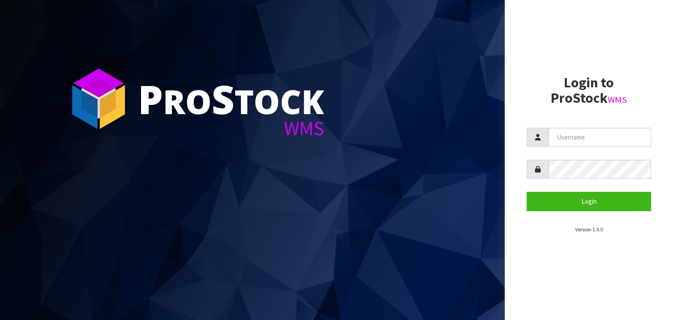 Image resolution: width=673 pixels, height=320 pixels. What do you see at coordinates (589, 201) in the screenshot?
I see `button: Login` at bounding box center [589, 201].